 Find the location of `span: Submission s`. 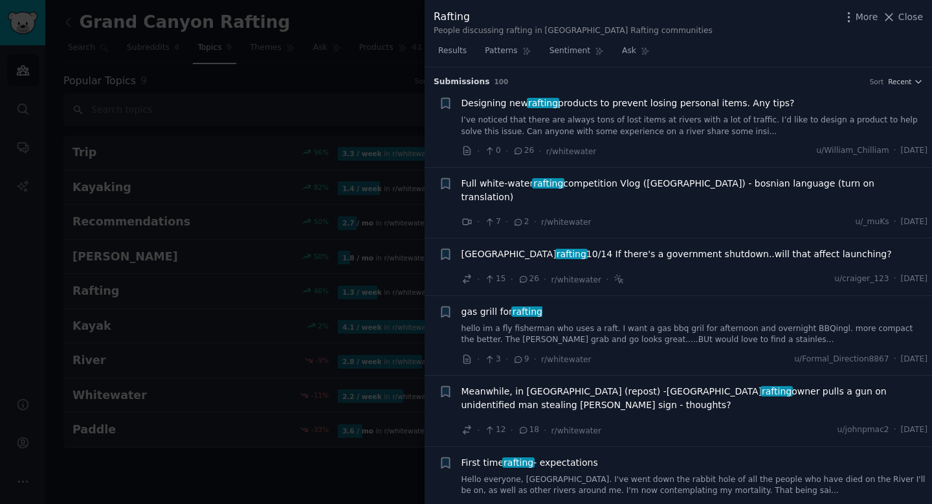

span: Submission s is located at coordinates (461, 82).